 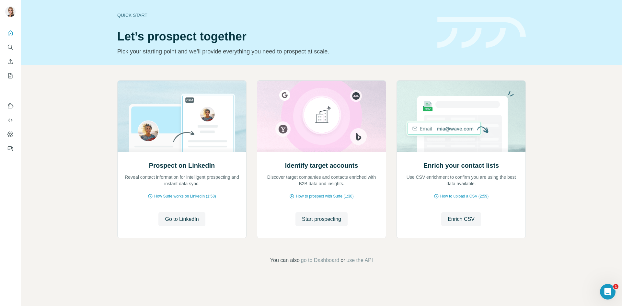 I want to click on button: My lists, so click(x=10, y=76).